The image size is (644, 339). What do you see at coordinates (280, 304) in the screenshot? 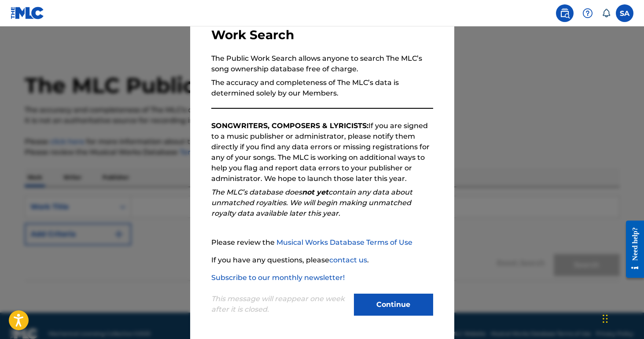
I see `p: This message will reappear one week after it is closed.` at bounding box center [280, 304].